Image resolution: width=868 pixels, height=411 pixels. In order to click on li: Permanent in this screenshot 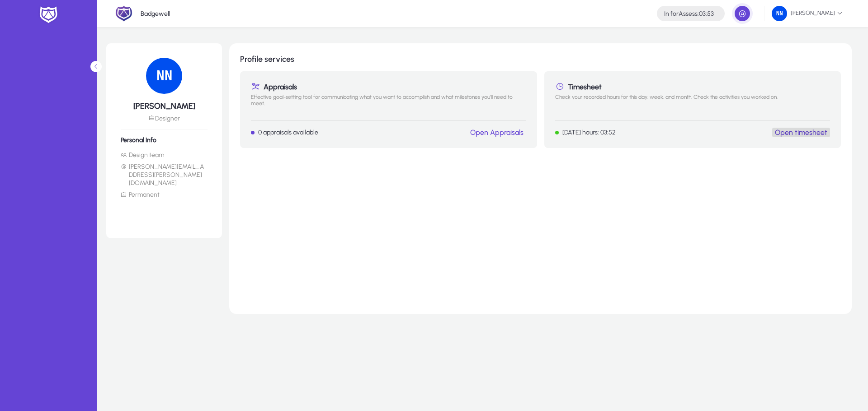, I will do `click(164, 195)`.